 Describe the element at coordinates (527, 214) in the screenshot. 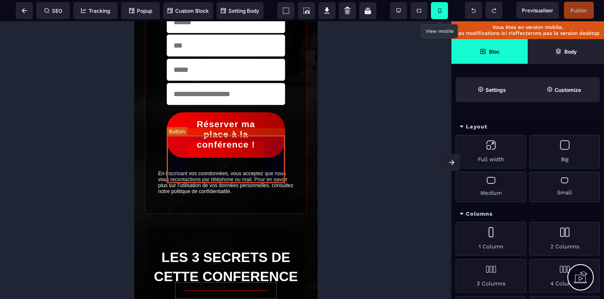

I see `div: Columns` at that location.